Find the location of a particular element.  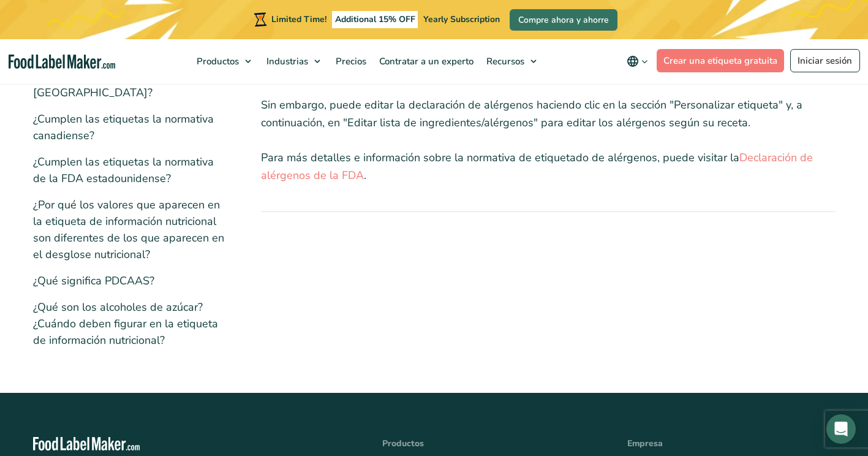

a: Declaración de alérgenos de la FDA is located at coordinates (537, 166).